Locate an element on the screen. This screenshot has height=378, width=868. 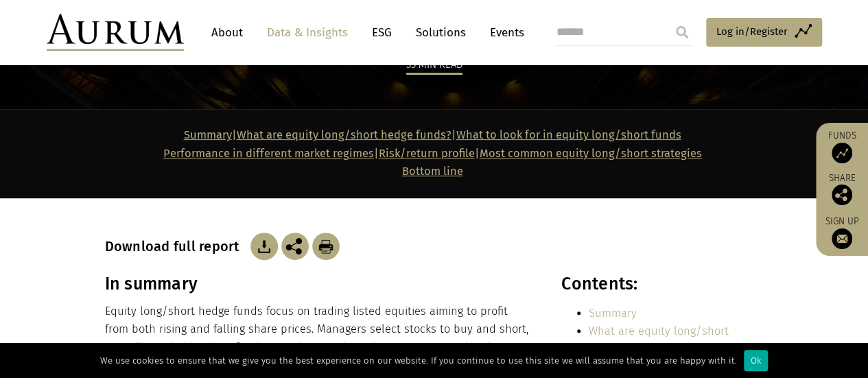
a: Bottom line is located at coordinates (433, 171).